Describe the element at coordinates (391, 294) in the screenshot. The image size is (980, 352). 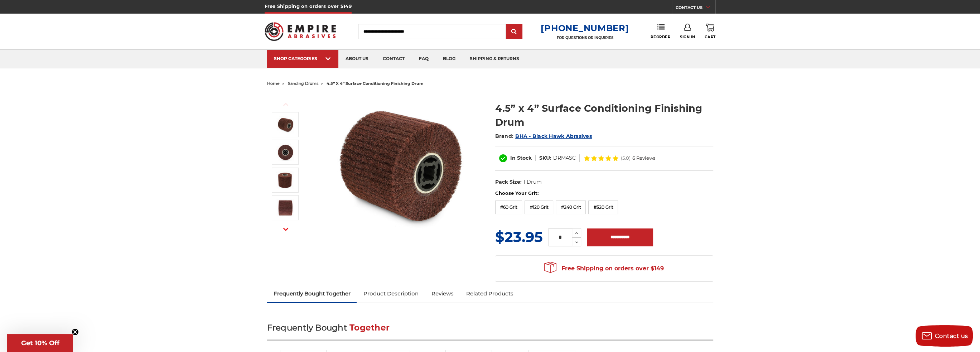
I see `a: Product Description` at that location.